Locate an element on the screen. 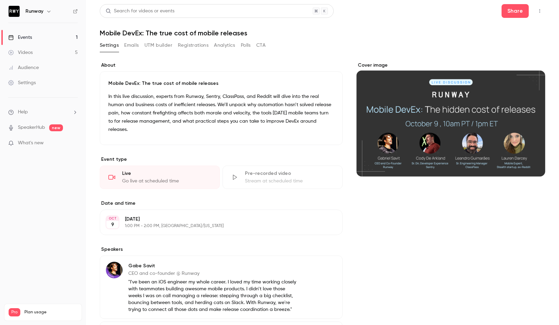 The height and width of the screenshot is (325, 559). span: What's new is located at coordinates (31, 143).